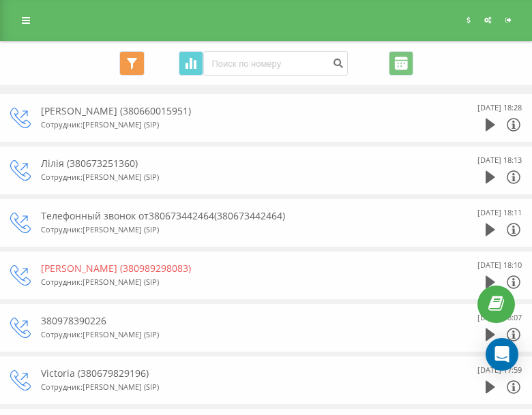 The image size is (532, 415). What do you see at coordinates (102, 163) in the screenshot?
I see `span: 380673251360` at bounding box center [102, 163].